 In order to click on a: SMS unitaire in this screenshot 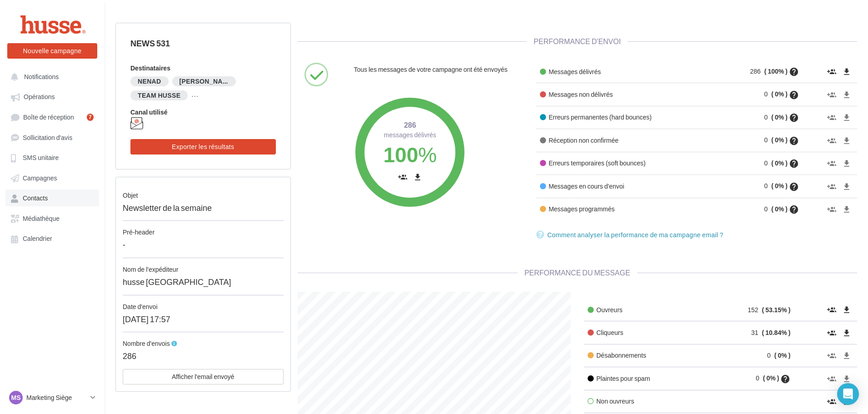, I will do `click(53, 157)`.